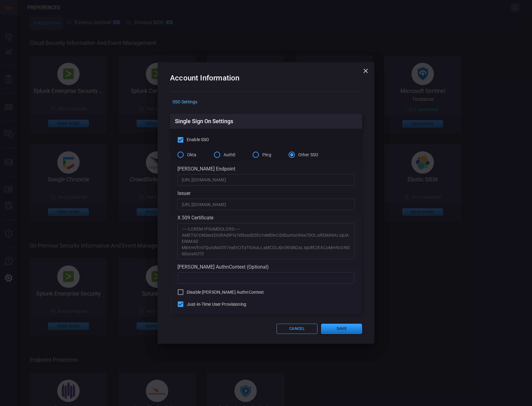 This screenshot has height=406, width=532. What do you see at coordinates (266, 82) in the screenshot?
I see `h2: Account Information` at bounding box center [266, 82].